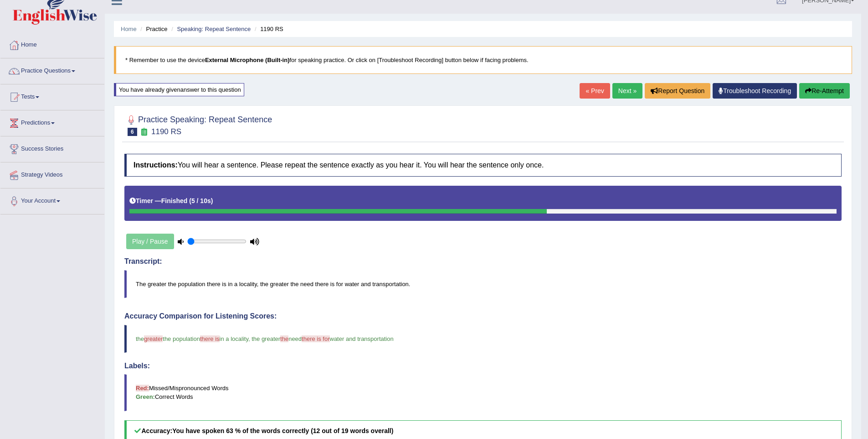 Image resolution: width=868 pixels, height=439 pixels. Describe the element at coordinates (182, 338) in the screenshot. I see `span: the population` at that location.